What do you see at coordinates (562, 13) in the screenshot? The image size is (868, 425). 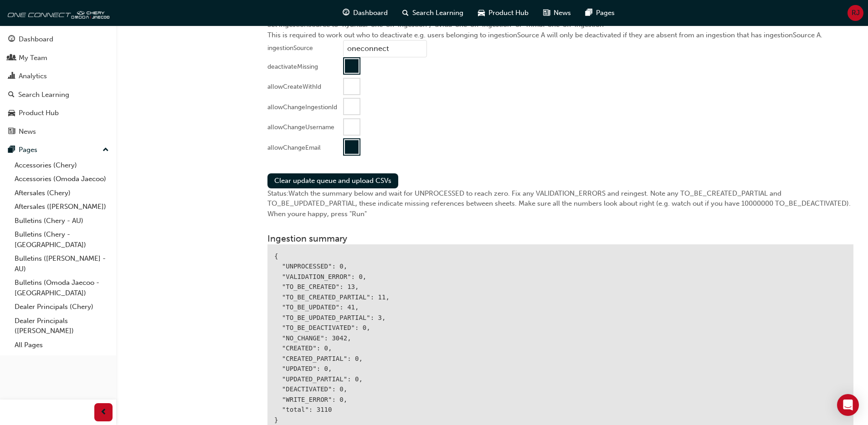 I see `span: News` at bounding box center [562, 13].